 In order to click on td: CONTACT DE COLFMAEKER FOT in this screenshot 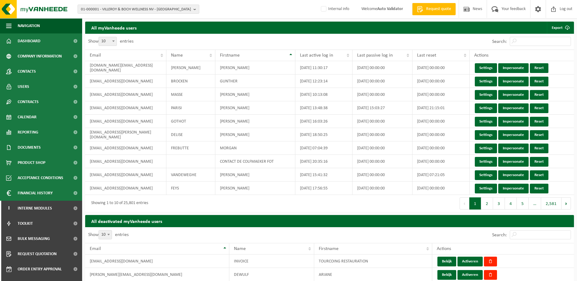, I will do `click(255, 162)`.